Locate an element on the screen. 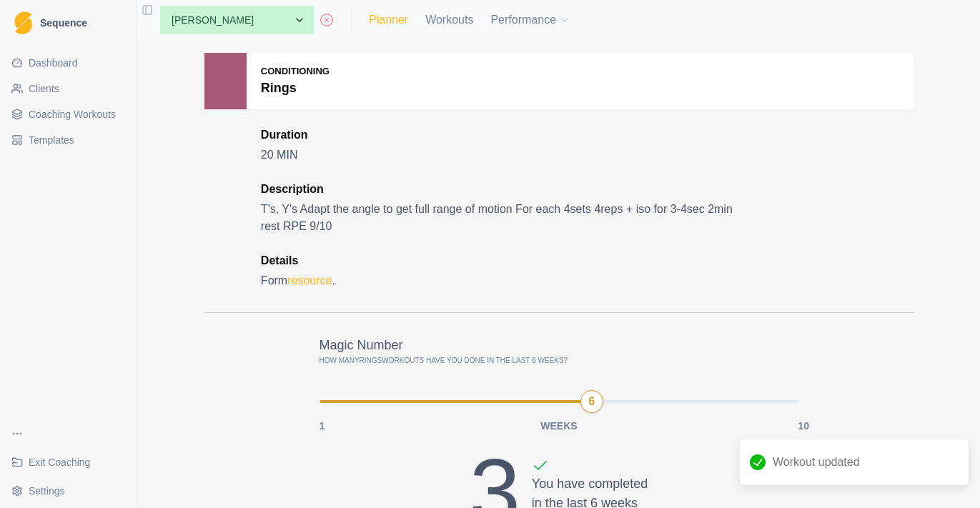  p: How many Rings workouts have you done in the last 6 weeks? is located at coordinates (559, 360).